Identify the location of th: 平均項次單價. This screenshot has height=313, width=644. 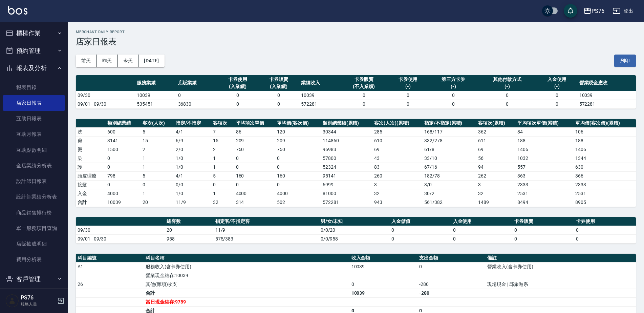
(255, 123).